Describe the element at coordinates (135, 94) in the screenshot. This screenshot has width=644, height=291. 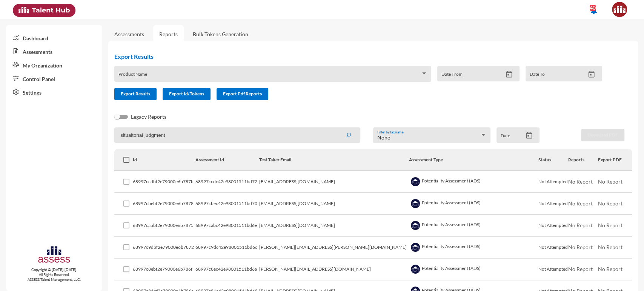
I see `button: Export Results` at that location.